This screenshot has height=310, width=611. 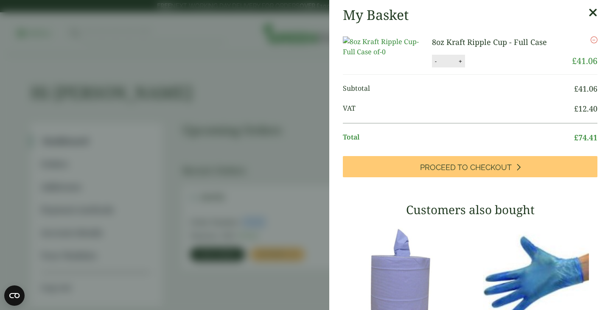 I want to click on h2: My Basket, so click(x=375, y=15).